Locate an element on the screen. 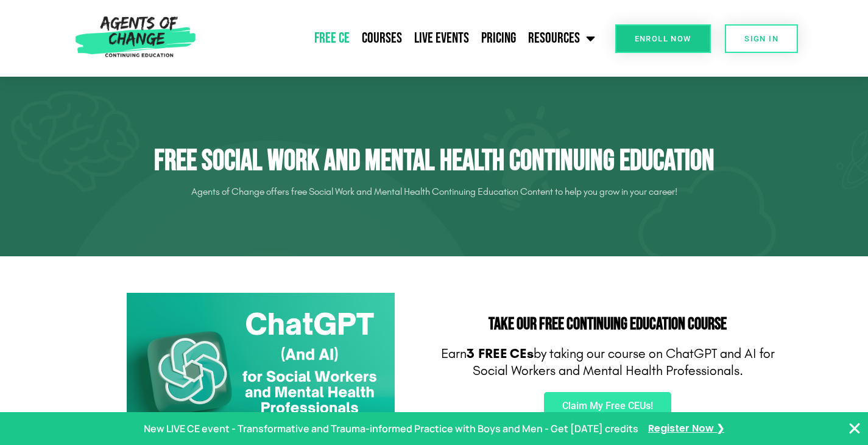 The height and width of the screenshot is (445, 868). a: Claim My Free CEUs! is located at coordinates (607, 406).